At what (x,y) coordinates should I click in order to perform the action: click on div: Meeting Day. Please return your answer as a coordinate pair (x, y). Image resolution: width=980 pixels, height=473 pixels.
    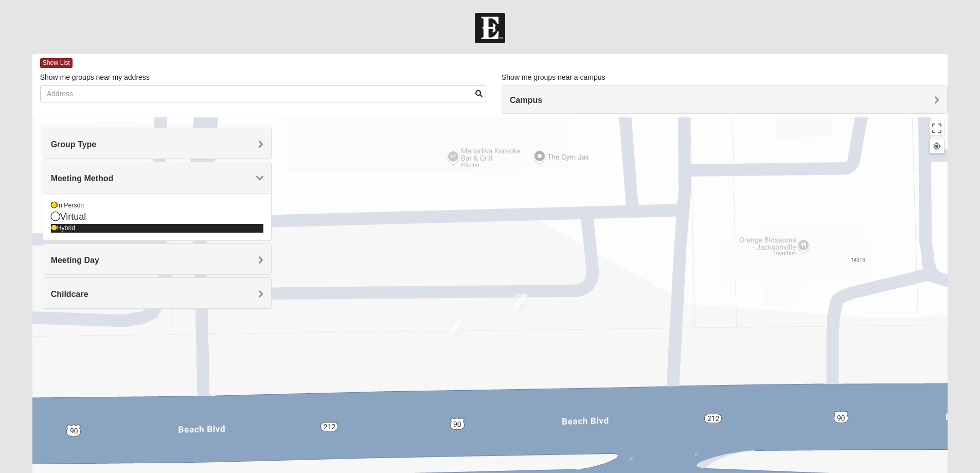
    Looking at the image, I should click on (157, 259).